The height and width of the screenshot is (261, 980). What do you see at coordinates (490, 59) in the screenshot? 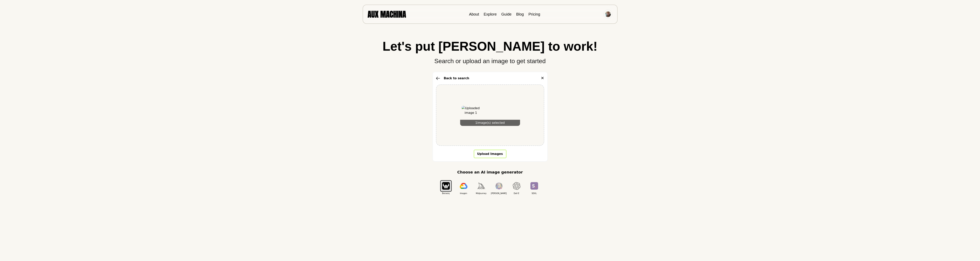
I see `p: Search or upload an image to get started` at bounding box center [490, 59].